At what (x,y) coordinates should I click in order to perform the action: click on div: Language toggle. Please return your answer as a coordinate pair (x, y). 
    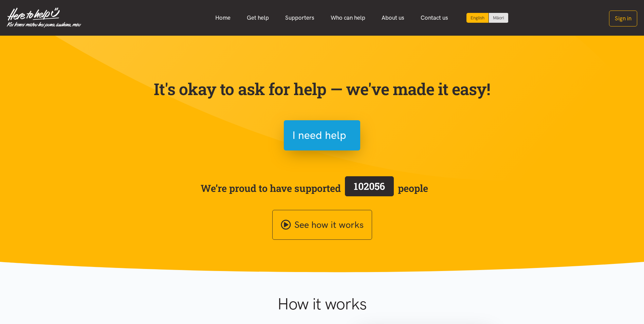
    Looking at the image, I should click on (487, 18).